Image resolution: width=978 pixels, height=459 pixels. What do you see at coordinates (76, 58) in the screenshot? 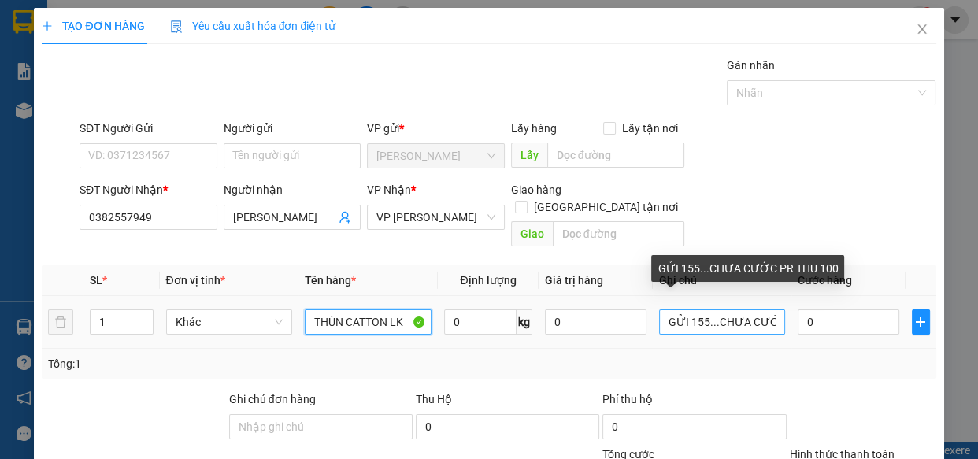
I see `div: PHONG` at bounding box center [76, 58].